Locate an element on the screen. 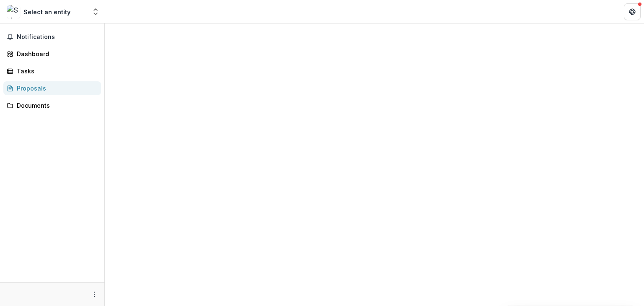  button: More is located at coordinates (95, 294).